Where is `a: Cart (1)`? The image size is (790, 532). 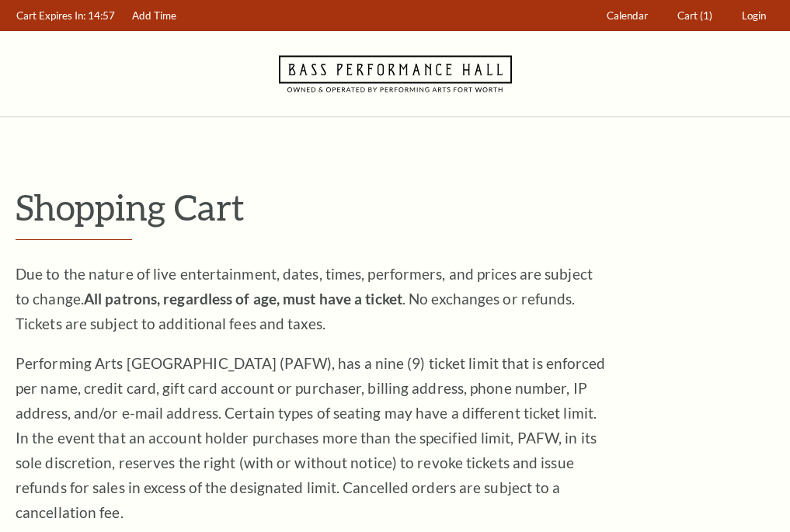
a: Cart (1) is located at coordinates (695, 16).